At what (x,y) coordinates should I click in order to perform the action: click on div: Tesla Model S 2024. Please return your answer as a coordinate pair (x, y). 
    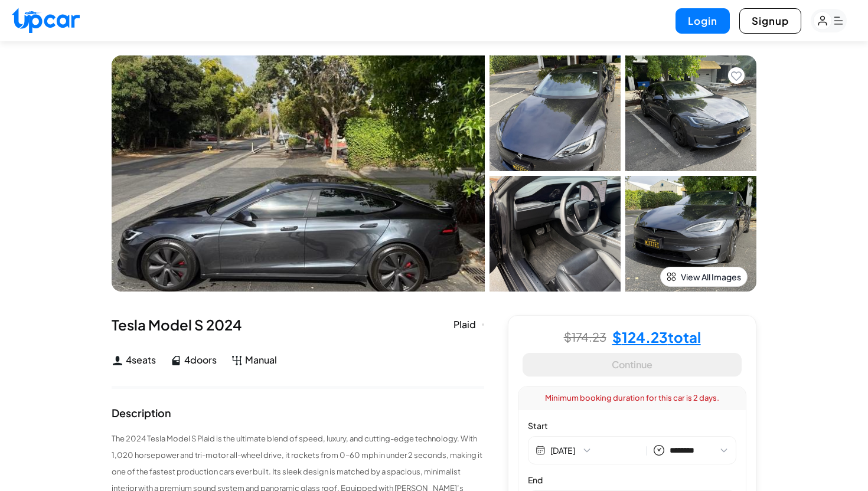
    Looking at the image, I should click on (298, 325).